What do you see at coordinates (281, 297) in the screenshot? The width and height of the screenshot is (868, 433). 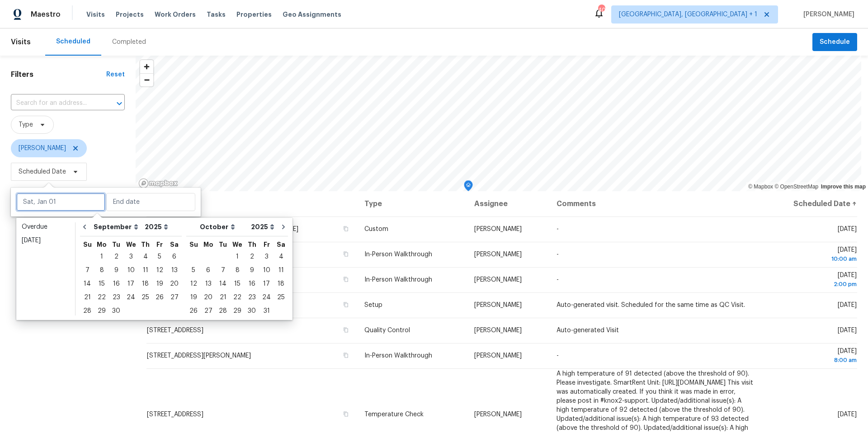 I see `div: Sat Oct 25 2025` at bounding box center [281, 297].